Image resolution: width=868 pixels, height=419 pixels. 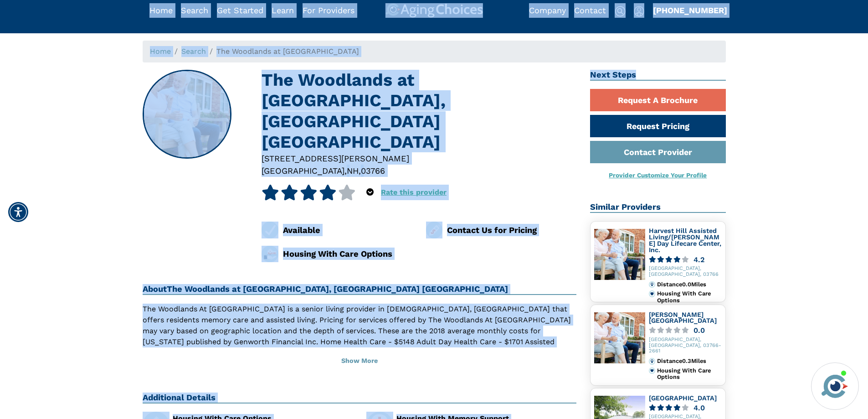 I want to click on h2: Additional Details, so click(x=360, y=398).